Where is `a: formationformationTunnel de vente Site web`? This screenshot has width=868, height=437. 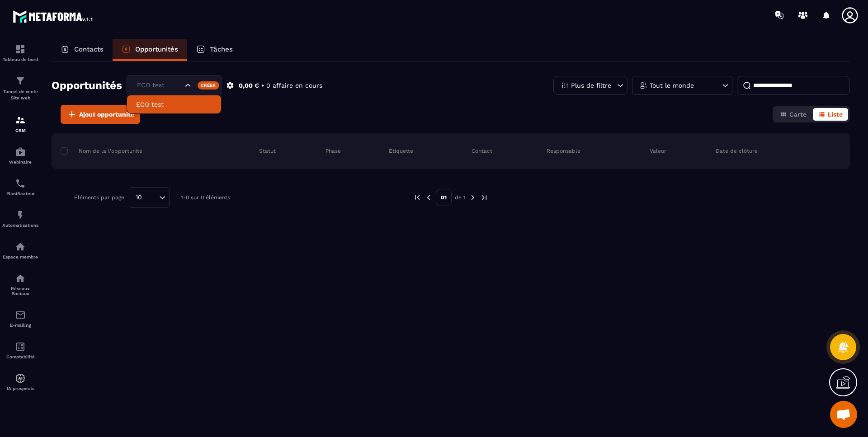
a: formationformationTunnel de vente Site web is located at coordinates (20, 88).